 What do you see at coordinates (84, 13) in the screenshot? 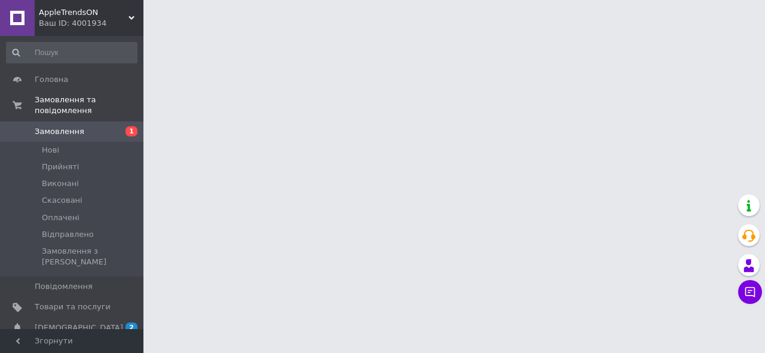
I see `span: AppleTrendsON` at bounding box center [84, 13].